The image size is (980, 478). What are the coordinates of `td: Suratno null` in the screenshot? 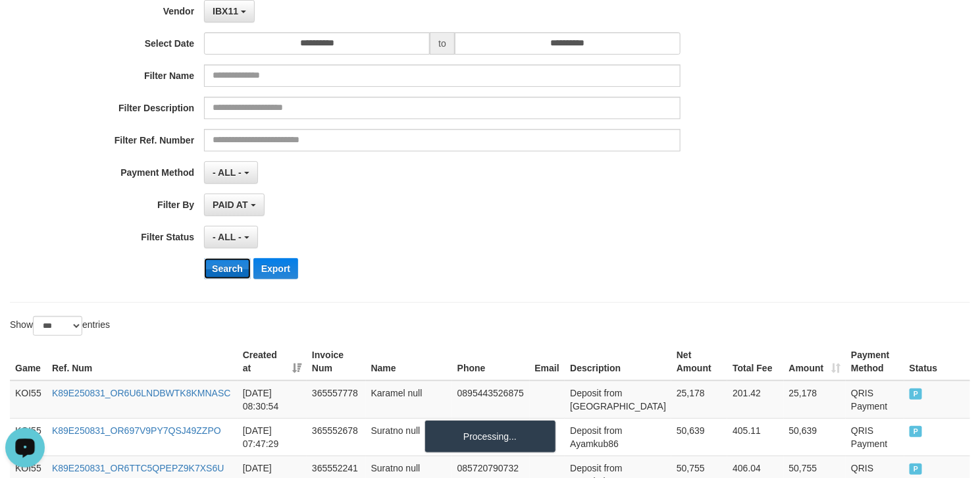 It's located at (409, 436).